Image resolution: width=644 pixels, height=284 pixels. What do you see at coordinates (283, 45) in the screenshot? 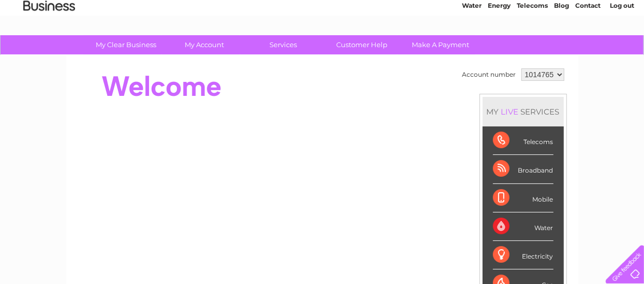
I see `a: Services` at bounding box center [283, 45].